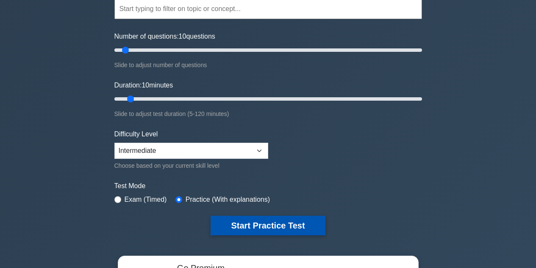 Image resolution: width=536 pixels, height=268 pixels. What do you see at coordinates (136, 134) in the screenshot?
I see `label: Difficulty Level` at bounding box center [136, 134].